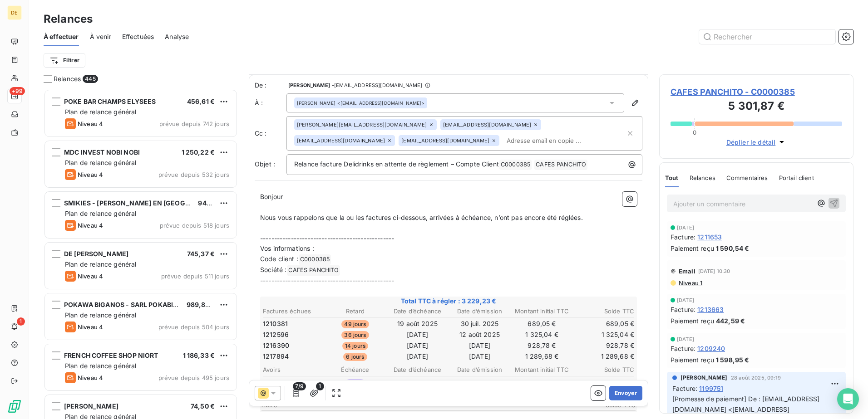 The width and height of the screenshot is (868, 419). I want to click on td: 19 août 2025, so click(417, 324).